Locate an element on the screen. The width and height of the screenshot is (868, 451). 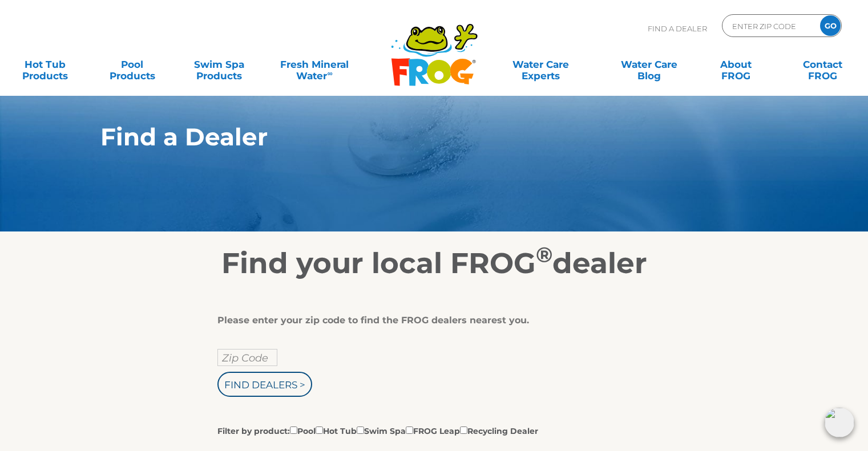
a: Hot TubProducts is located at coordinates (45, 64).